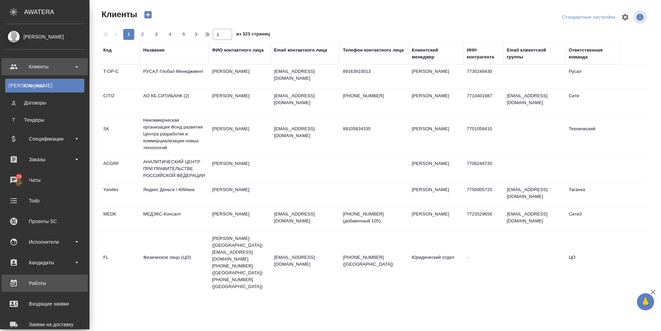  Describe the element at coordinates (174, 169) in the screenshot. I see `td: АНАЛИТИЧЕСКИЙ ЦЕНТР ПРИ ПРАВИТЕЛЬСТВЕ РОССИЙСКОЙ ФЕДЕРАЦИИ` at that location.